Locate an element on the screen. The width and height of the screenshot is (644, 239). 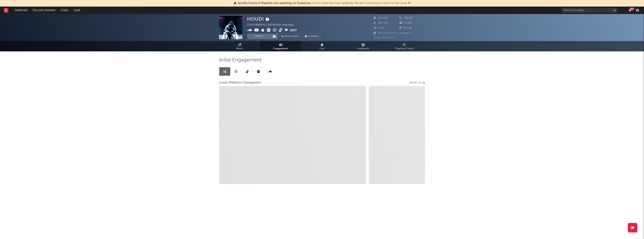
a: Engagement is located at coordinates (281, 46).